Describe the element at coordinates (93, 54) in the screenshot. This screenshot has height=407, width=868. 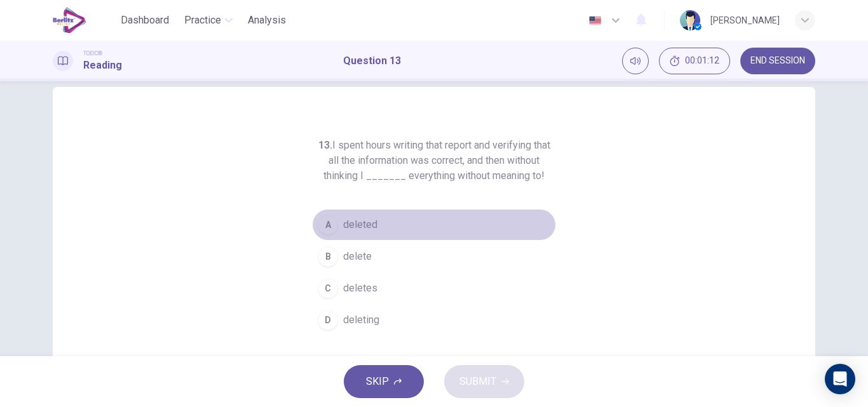
I see `span: TOEIC®` at that location.